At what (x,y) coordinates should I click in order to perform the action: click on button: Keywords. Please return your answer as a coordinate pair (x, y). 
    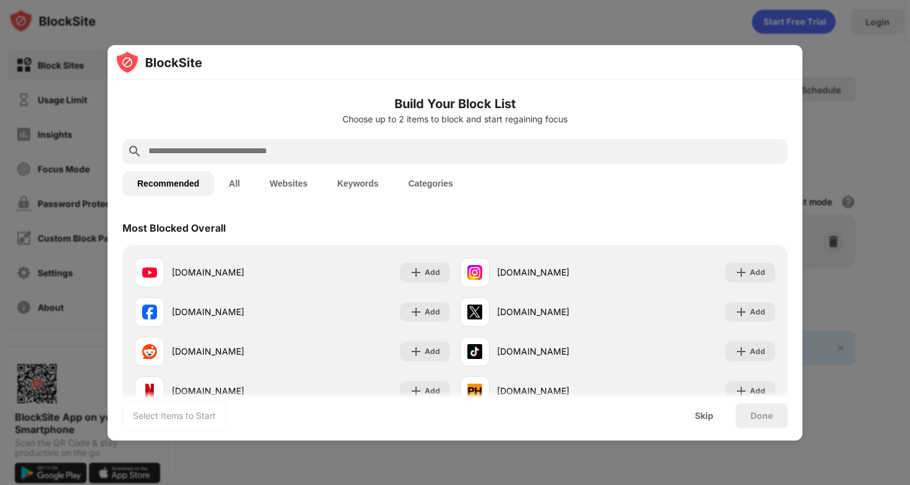
    Looking at the image, I should click on (357, 184).